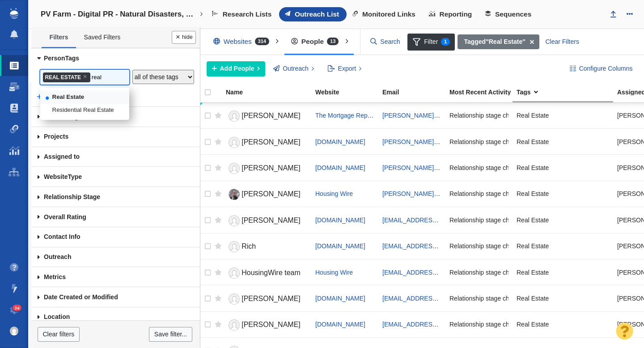 The width and height of the screenshot is (644, 348). I want to click on a: Filters, so click(59, 38).